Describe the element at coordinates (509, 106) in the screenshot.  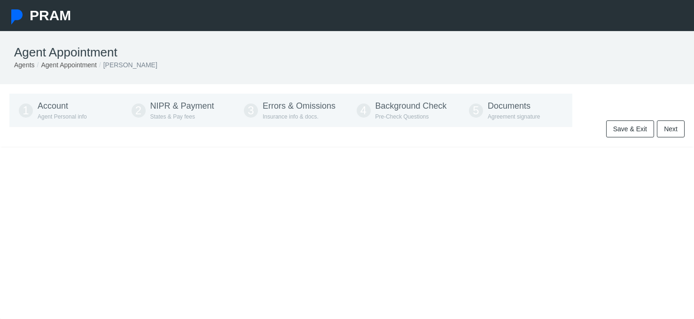
I see `span: Documents` at that location.